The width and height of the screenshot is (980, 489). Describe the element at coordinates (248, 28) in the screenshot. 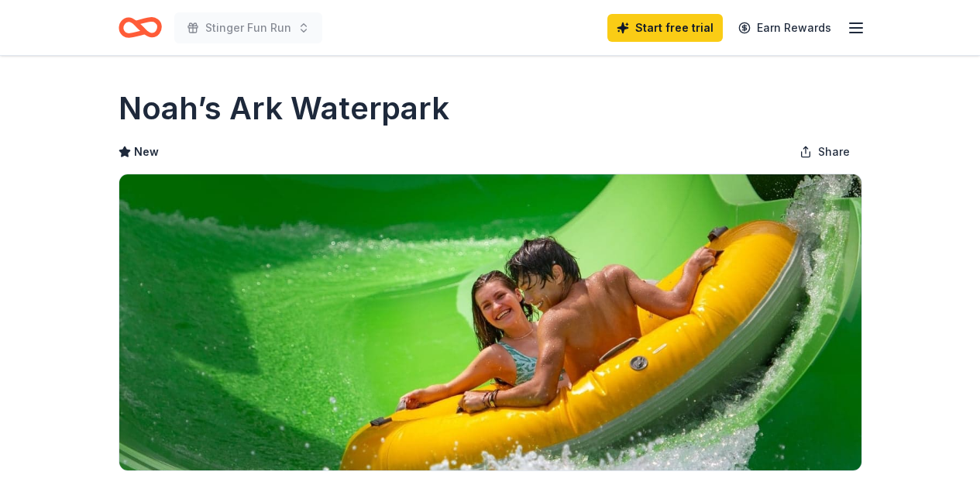

I see `span: Stinger Fun Run` at that location.